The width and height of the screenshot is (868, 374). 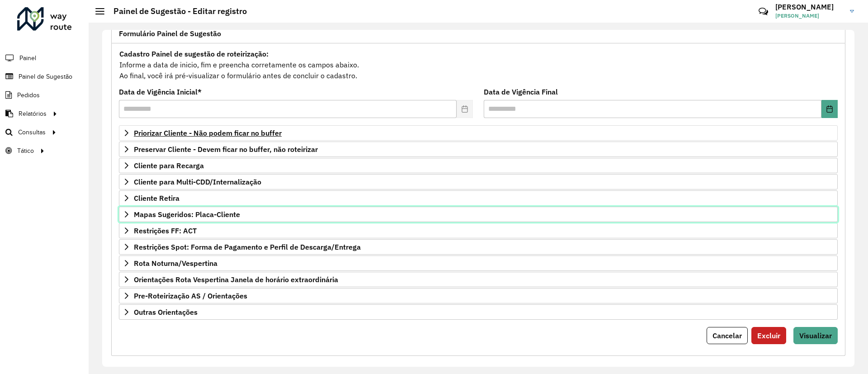 I want to click on span: Consultas, so click(x=32, y=132).